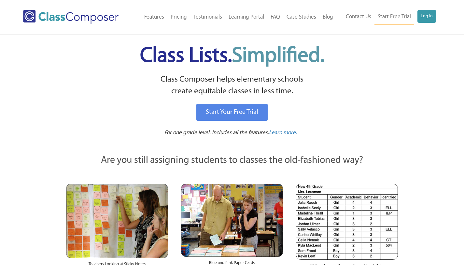 This screenshot has width=464, height=265. I want to click on p: Are you still assigning students to classes the old-fashioned way?, so click(232, 160).